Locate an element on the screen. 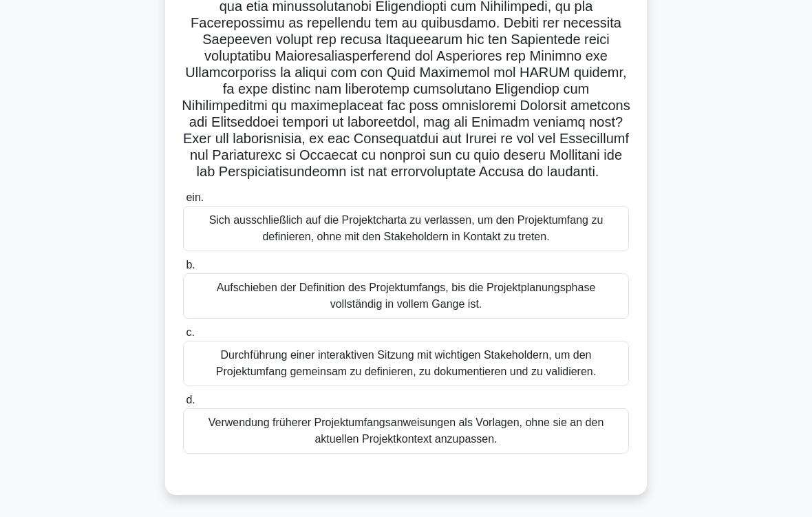 This screenshot has width=812, height=517. span: ein. is located at coordinates (195, 197).